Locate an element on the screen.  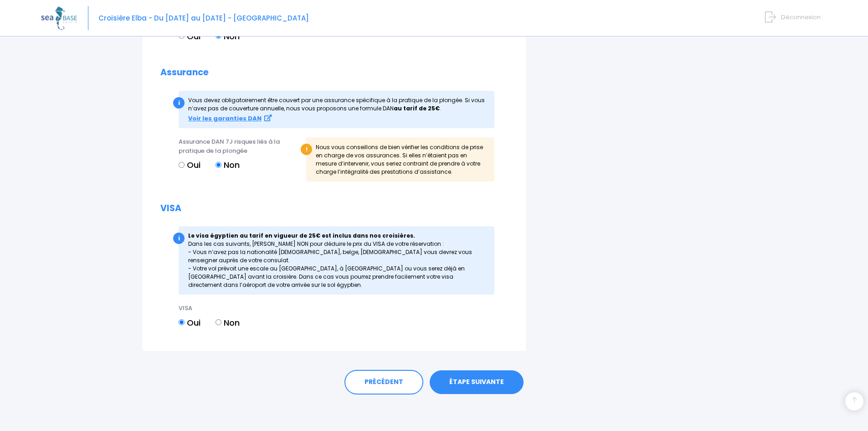
a: PRÉCÉDENT is located at coordinates (384, 382).